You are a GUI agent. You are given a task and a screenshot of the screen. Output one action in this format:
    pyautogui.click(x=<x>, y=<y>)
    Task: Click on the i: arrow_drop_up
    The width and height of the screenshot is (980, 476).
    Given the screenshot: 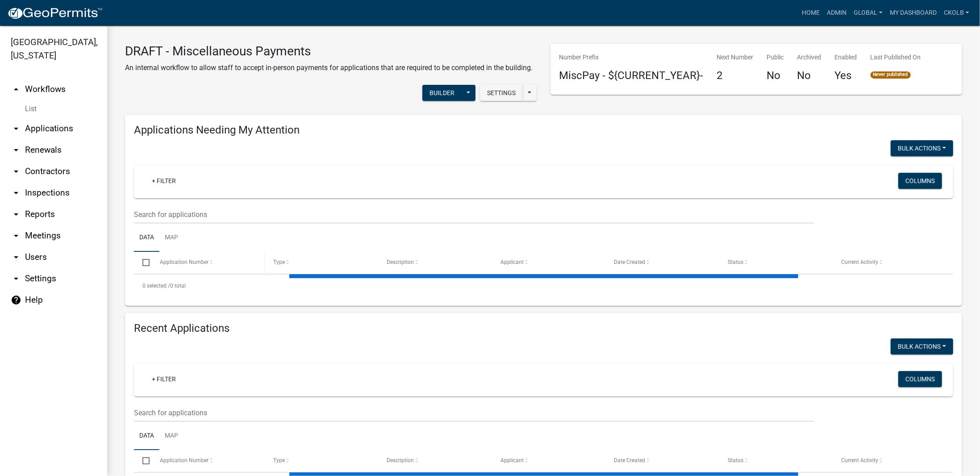 What is the action you would take?
    pyautogui.click(x=16, y=89)
    